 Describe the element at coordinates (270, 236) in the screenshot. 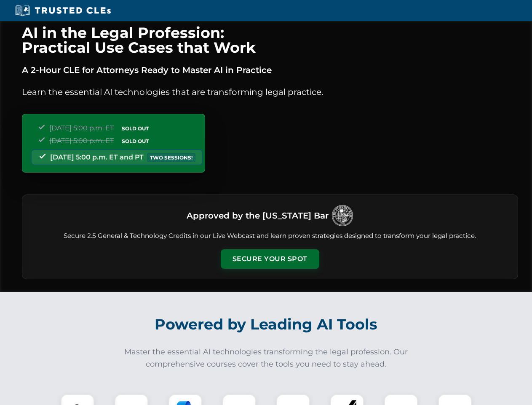

I see `p: Secure 2.5 General & Technology Credits in our Live Webcast and learn proven strategies designed ...` at that location.